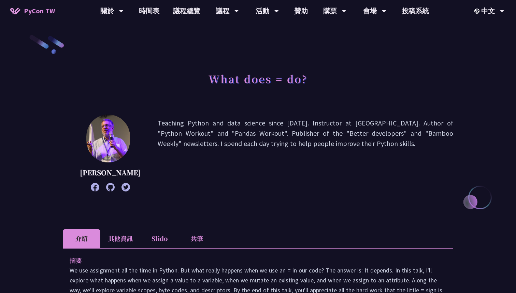 The height and width of the screenshot is (293, 516). Describe the element at coordinates (121, 238) in the screenshot. I see `li: 其他資訊` at that location.